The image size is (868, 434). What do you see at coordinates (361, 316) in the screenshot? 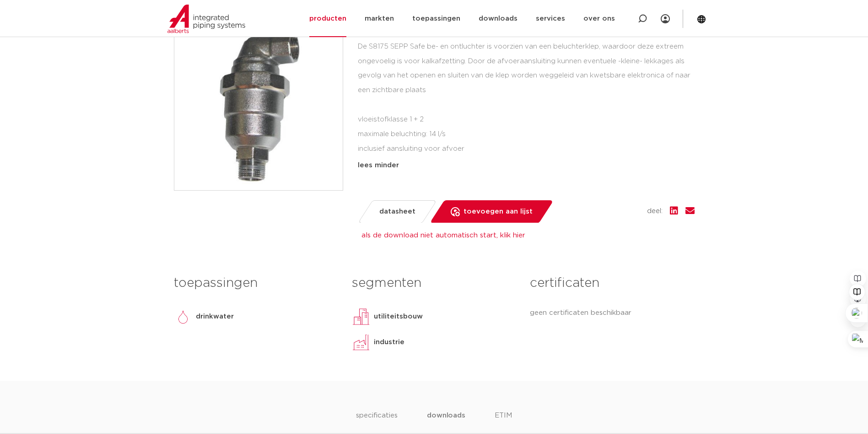
I see `img: utiliteitsbouw` at bounding box center [361, 316].